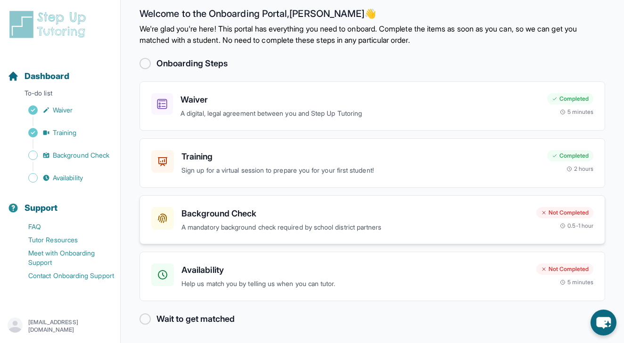 This screenshot has width=624, height=343. Describe the element at coordinates (603, 323) in the screenshot. I see `button: chat-button` at that location.